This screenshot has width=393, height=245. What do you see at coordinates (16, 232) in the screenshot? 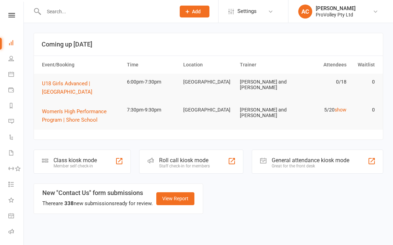
I see `a: Roll call kiosk mode` at bounding box center [16, 232].